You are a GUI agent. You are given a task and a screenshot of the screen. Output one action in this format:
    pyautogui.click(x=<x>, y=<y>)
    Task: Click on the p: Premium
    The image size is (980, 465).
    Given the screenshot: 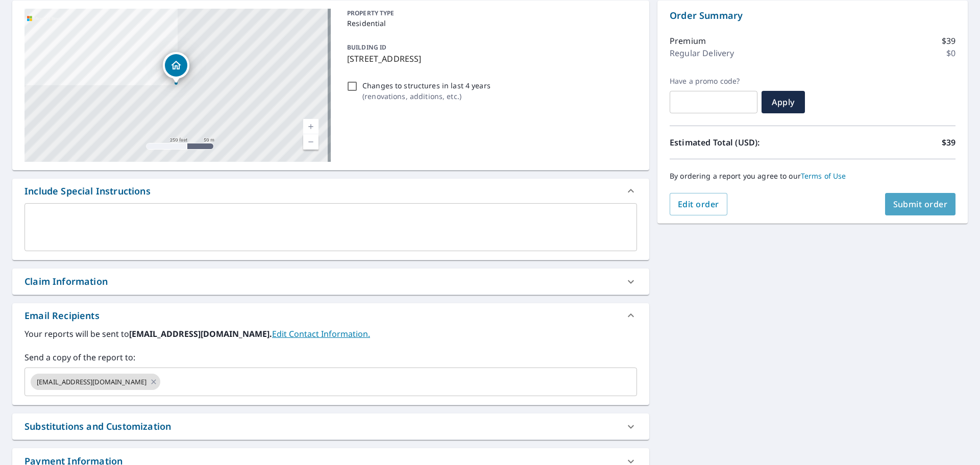 What is the action you would take?
    pyautogui.click(x=688, y=40)
    